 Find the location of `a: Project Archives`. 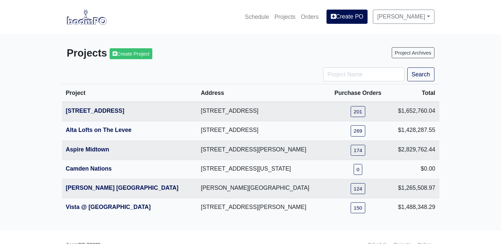

a: Project Archives is located at coordinates (413, 53).